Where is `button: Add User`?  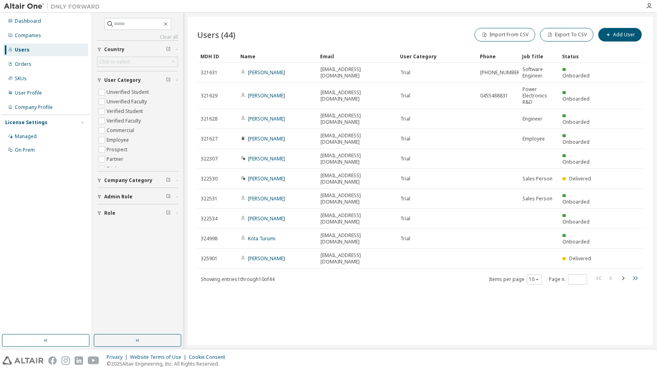 button: Add User is located at coordinates (620, 35).